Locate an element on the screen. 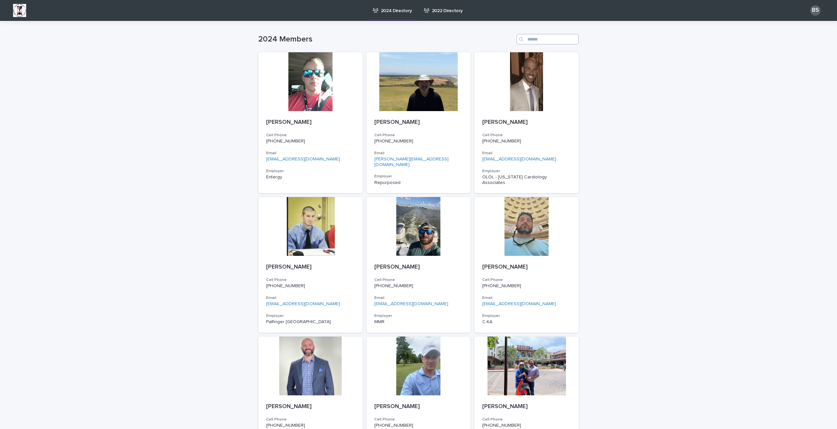 The image size is (837, 429). input: Search is located at coordinates (548, 39).